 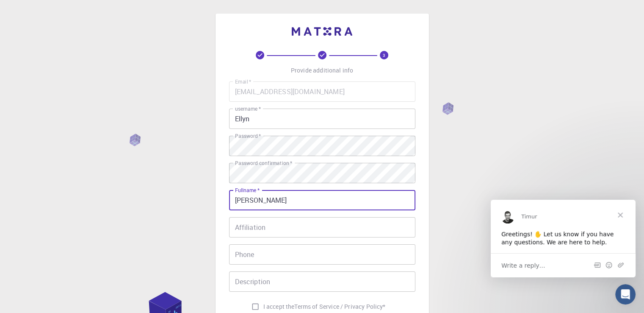 What do you see at coordinates (33, 65) in the screenshot?
I see `span: Write a reply…` at bounding box center [33, 65].